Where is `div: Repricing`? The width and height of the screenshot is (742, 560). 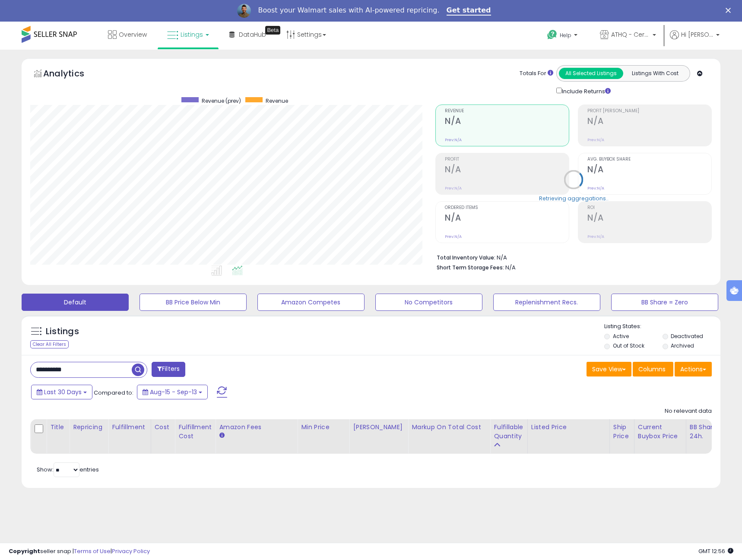 div: Repricing is located at coordinates (88, 427).